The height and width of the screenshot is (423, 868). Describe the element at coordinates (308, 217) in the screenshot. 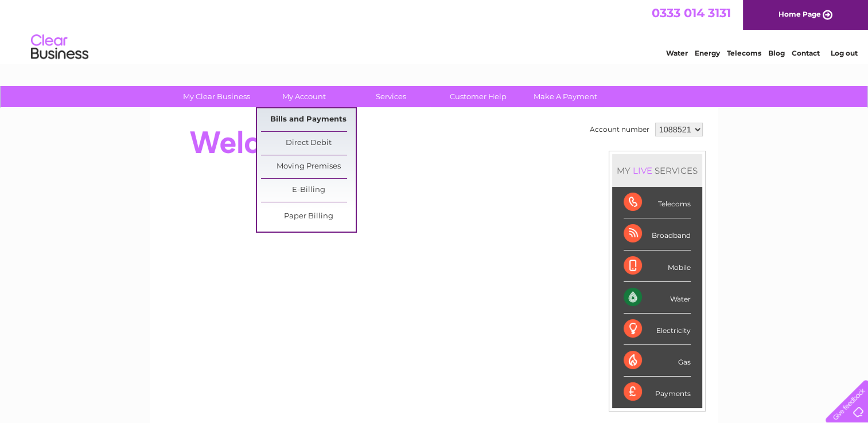

I see `a: Paper Billing` at that location.